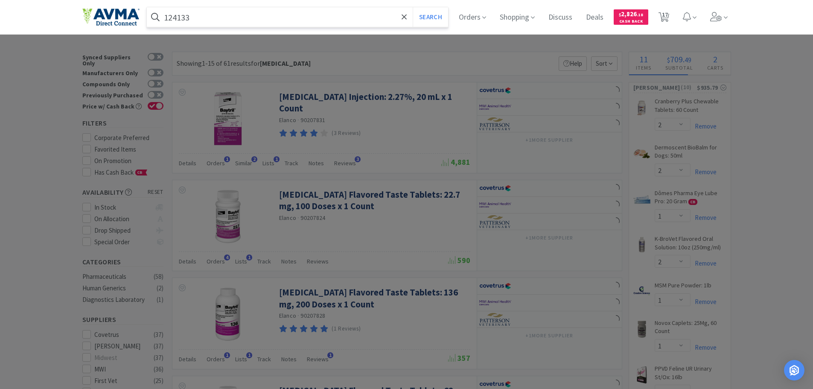  I want to click on input: Search by item, sku, manufacturer, ingredient, size..., so click(297, 17).